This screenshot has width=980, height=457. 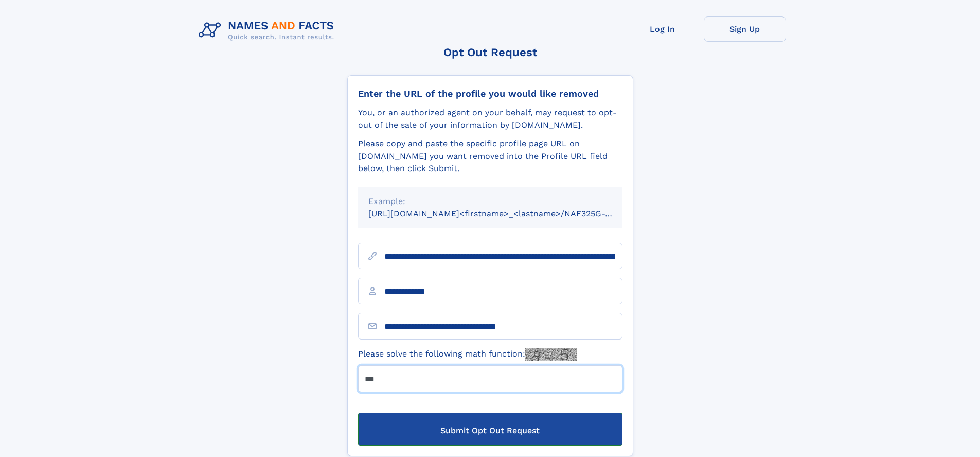 I want to click on a: Log In, so click(x=663, y=29).